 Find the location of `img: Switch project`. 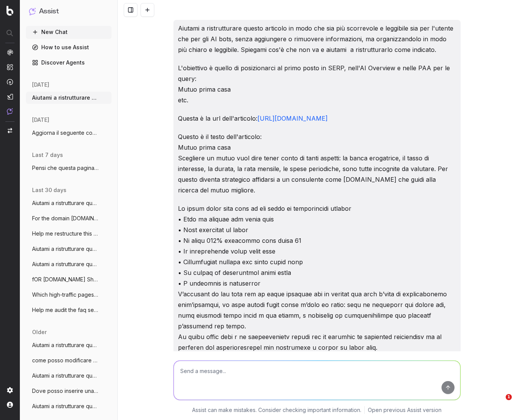

img: Switch project is located at coordinates (10, 131).